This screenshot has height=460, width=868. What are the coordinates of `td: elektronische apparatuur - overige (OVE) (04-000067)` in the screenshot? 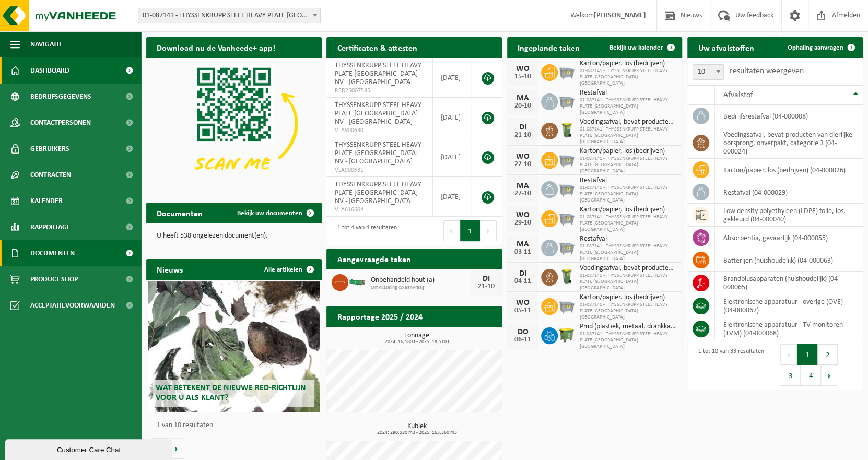 It's located at (788, 306).